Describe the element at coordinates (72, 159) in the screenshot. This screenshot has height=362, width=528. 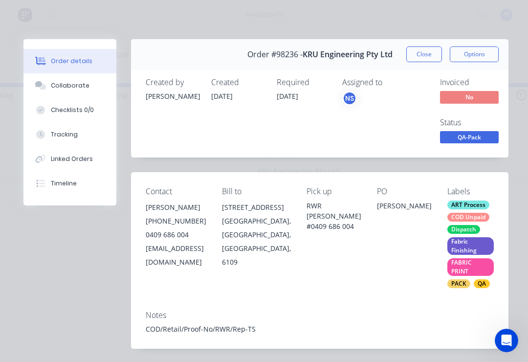
I see `div: Linked Orders` at that location.